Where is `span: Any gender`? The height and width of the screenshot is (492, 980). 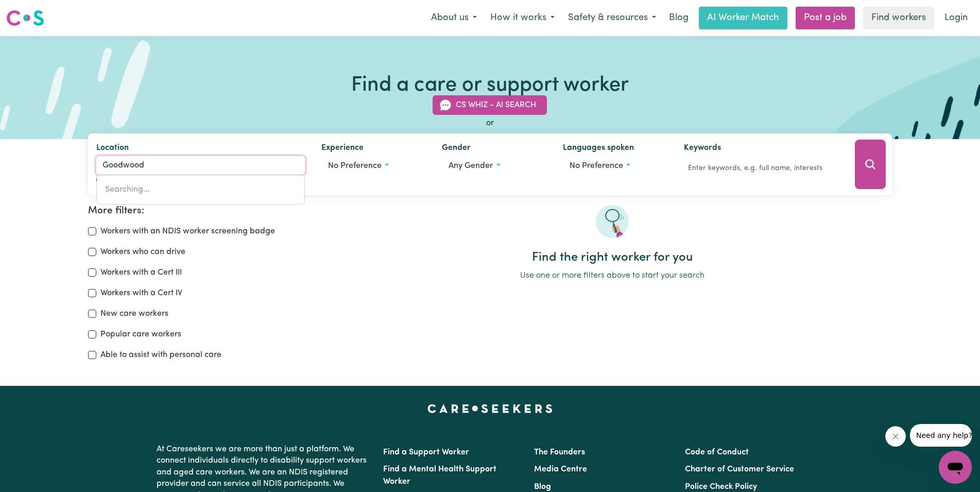 span: Any gender is located at coordinates (470, 165).